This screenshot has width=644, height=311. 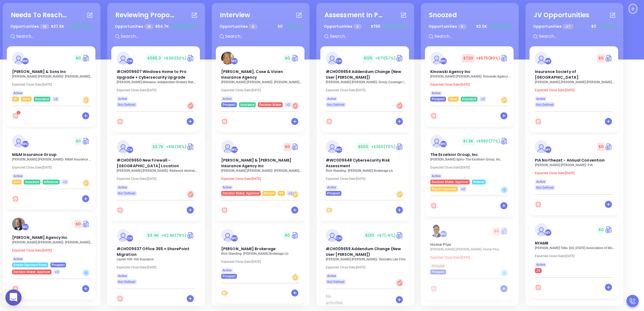 I want to click on span: Bronze, so click(x=269, y=193).